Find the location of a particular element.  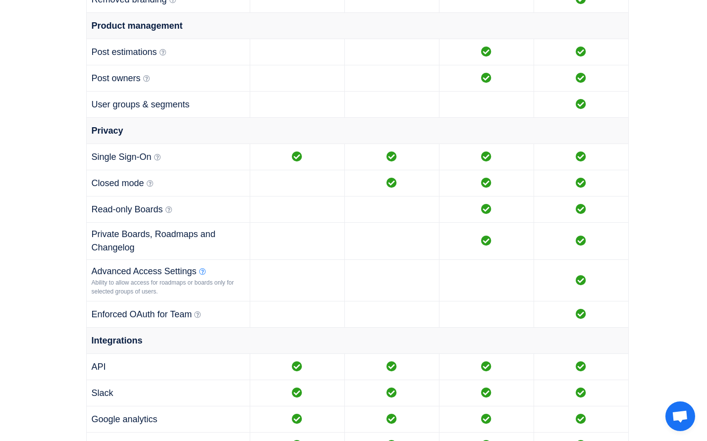

span: Single Sign-On is located at coordinates (121, 157).